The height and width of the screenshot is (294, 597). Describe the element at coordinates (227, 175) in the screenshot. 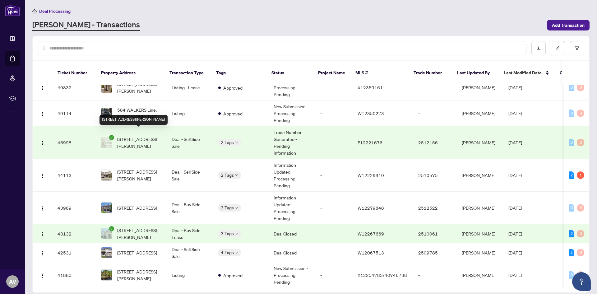

I see `span: 2 Tags` at that location.